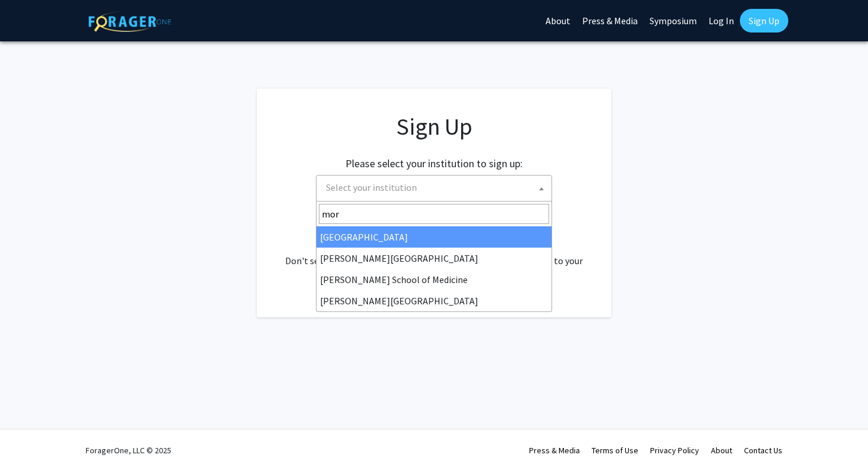 This screenshot has height=471, width=868. What do you see at coordinates (674, 450) in the screenshot?
I see `a: Privacy Policy` at bounding box center [674, 450].